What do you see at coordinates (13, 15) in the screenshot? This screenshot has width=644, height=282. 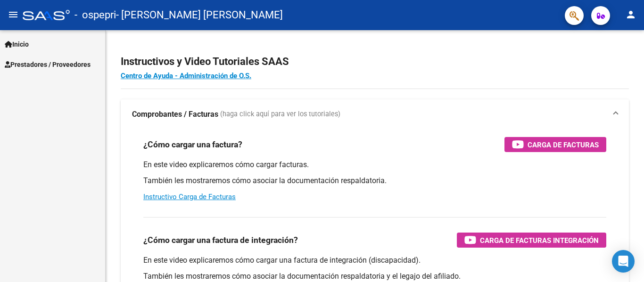 I see `mat-icon: menu` at bounding box center [13, 15].